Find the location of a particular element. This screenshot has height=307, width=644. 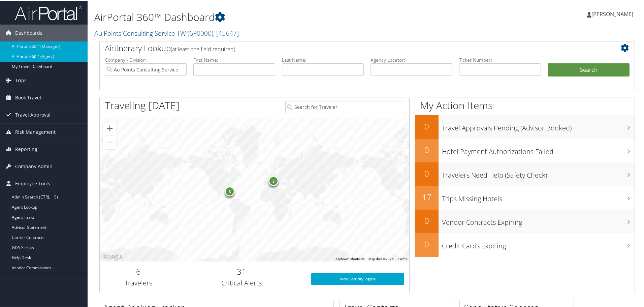

button: Zoom out is located at coordinates (110, 142).